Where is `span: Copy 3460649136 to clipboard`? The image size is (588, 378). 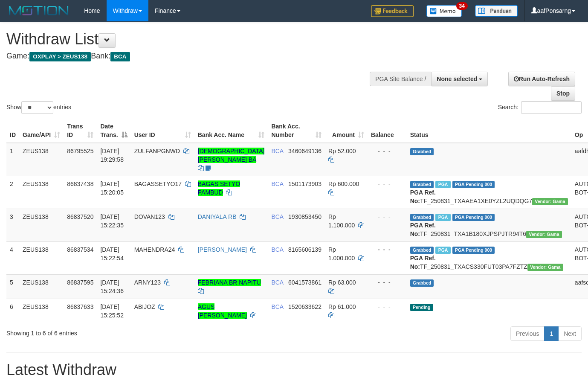
span: Copy 3460649136 to clipboard is located at coordinates (305, 151).